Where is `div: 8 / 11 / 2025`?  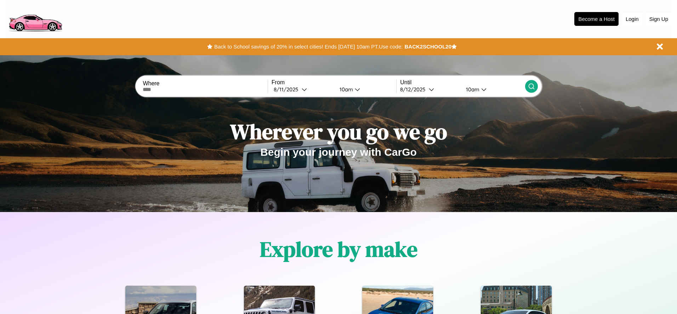
div: 8 / 11 / 2025 is located at coordinates (287, 89).